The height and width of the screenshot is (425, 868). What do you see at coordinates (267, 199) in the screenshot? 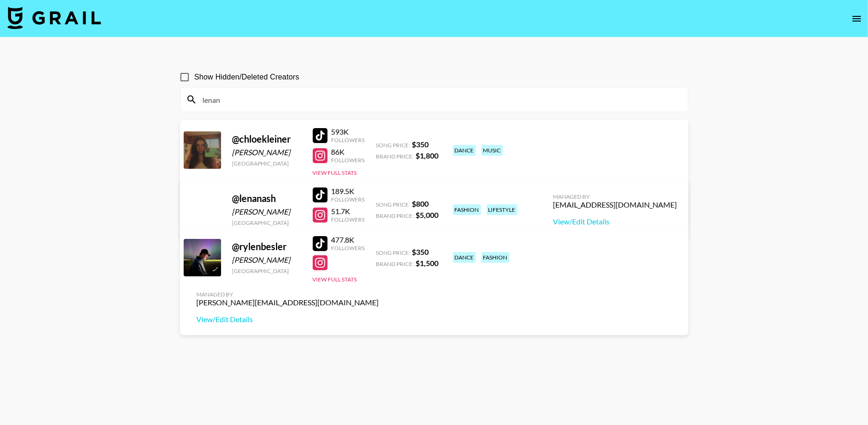
I see `div: @ lenanash` at bounding box center [267, 199].